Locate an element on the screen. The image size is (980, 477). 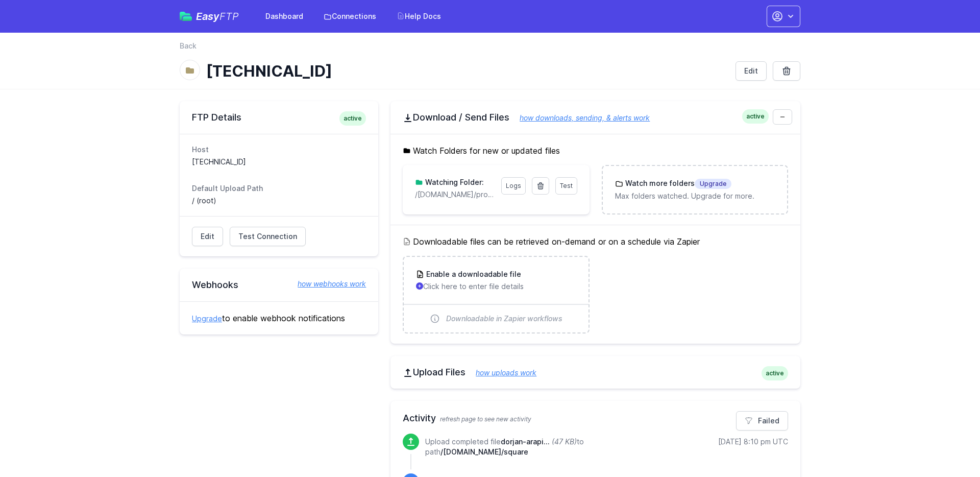
h3: Enable a downloadable file is located at coordinates (473, 274).